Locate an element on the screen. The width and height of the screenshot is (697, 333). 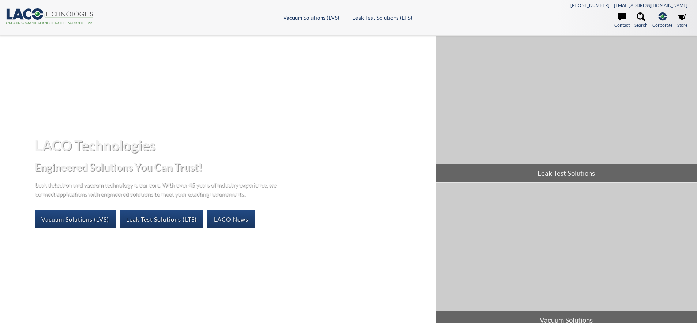
h1: LACO Technologies is located at coordinates (232, 145).